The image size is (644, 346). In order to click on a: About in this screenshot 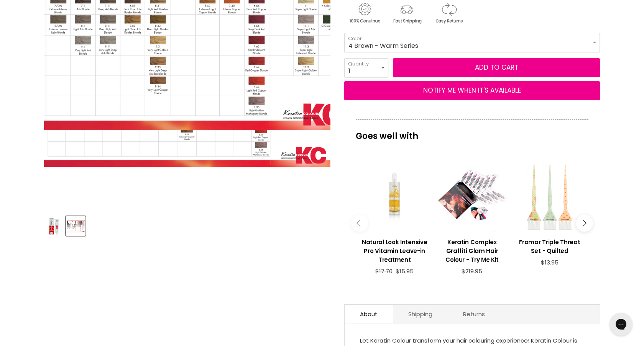, I will do `click(369, 314)`.